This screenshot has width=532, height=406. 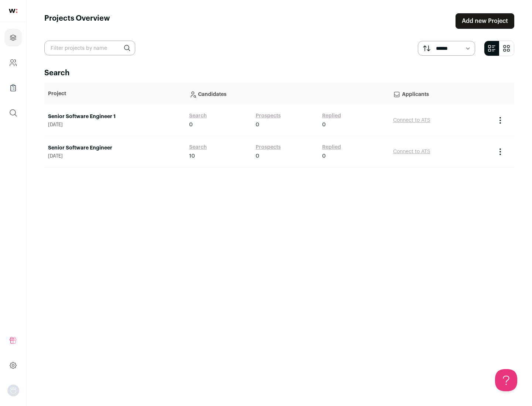 I want to click on a: Projects, so click(x=13, y=38).